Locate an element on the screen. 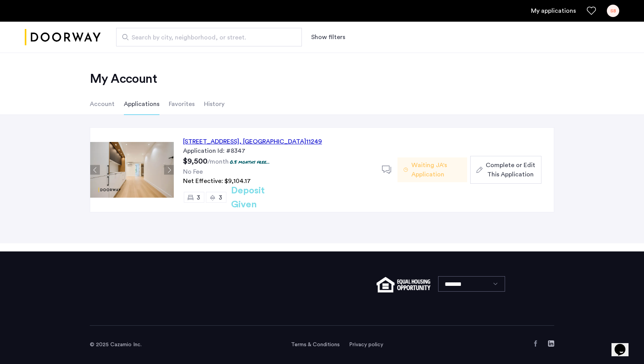  h2: My Account is located at coordinates (322, 79).